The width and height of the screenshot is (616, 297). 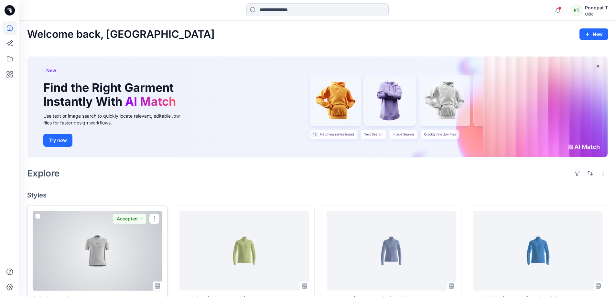 What do you see at coordinates (538, 251) in the screenshot?
I see `a: 543102_Mid layer full zip ESSENTIAL WARM FULL ZIP_SMS_3D` at bounding box center [538, 251].